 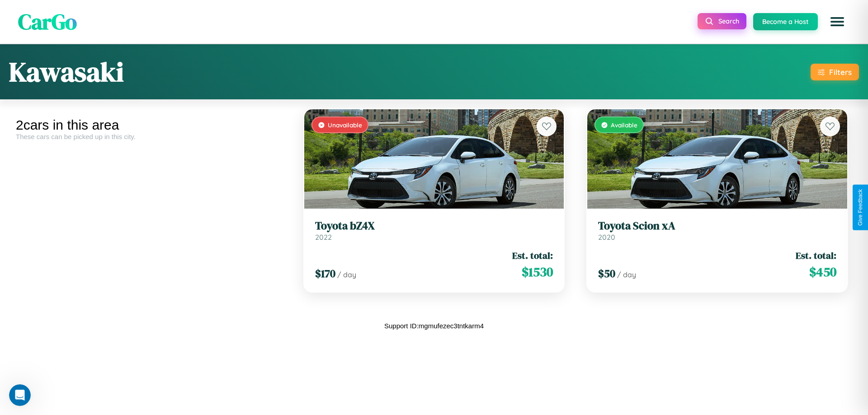 What do you see at coordinates (717, 226) in the screenshot?
I see `h3: Toyota Scion xA` at bounding box center [717, 226].